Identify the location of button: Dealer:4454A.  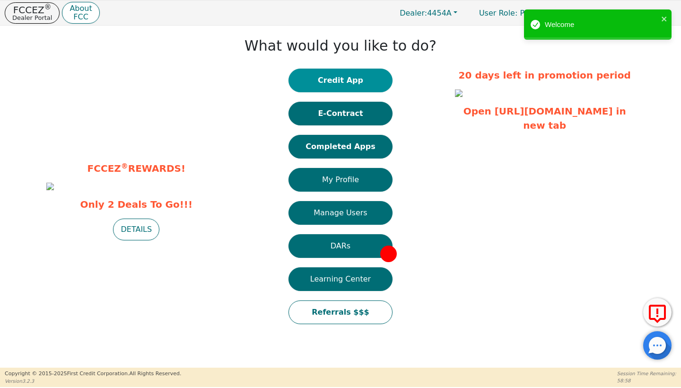
(429, 13).